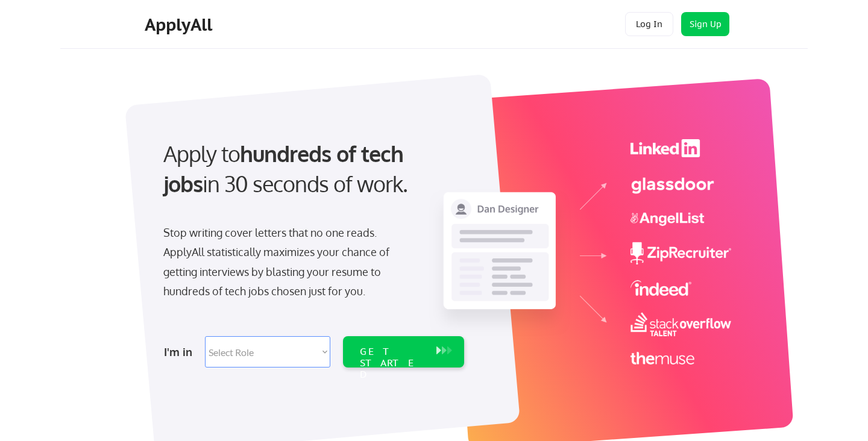 This screenshot has height=441, width=868. Describe the element at coordinates (392, 363) in the screenshot. I see `div: GET STARTED` at that location.